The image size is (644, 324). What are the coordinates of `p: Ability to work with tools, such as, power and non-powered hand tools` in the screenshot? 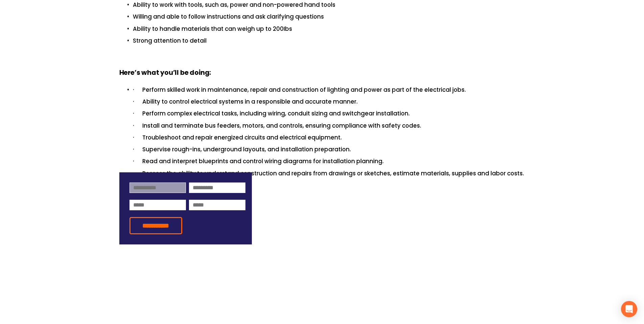 It's located at (329, 5).